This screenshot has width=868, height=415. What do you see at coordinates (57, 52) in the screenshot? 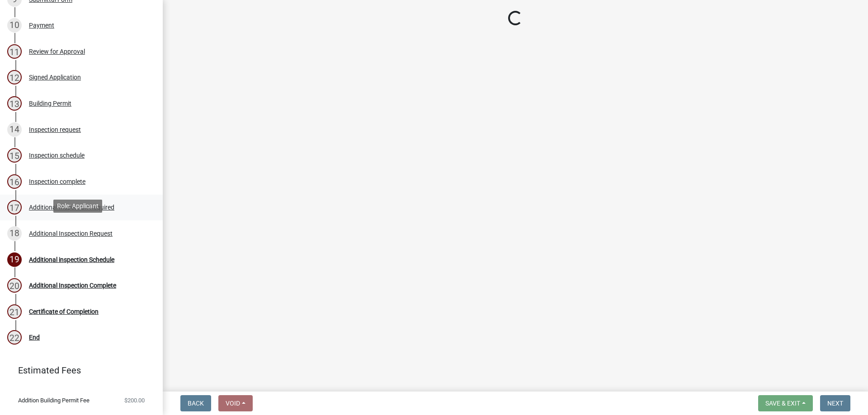
I see `div: Review for Approval` at bounding box center [57, 52].